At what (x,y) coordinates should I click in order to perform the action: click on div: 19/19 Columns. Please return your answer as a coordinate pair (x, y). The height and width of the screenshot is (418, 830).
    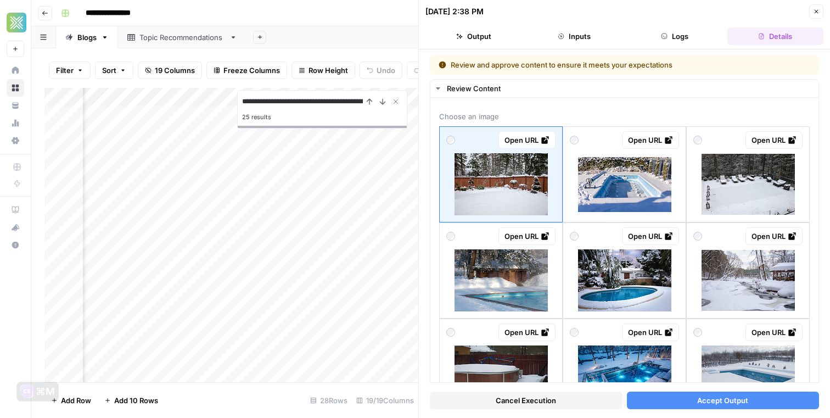
    Looking at the image, I should click on (385, 400).